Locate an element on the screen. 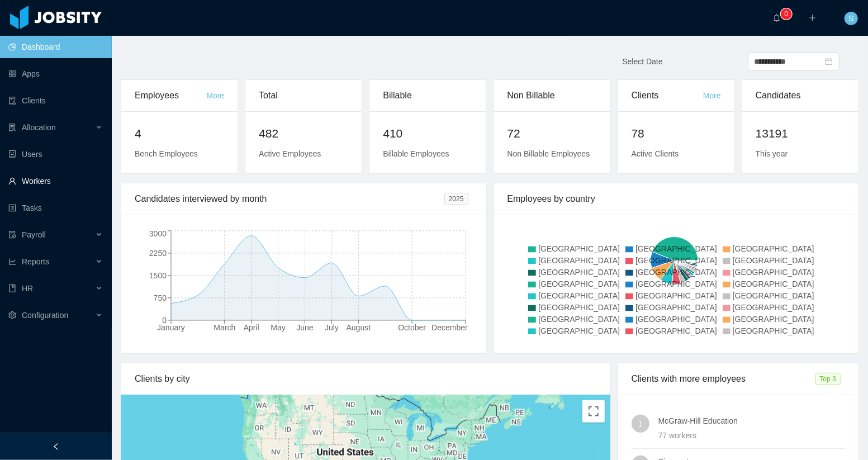 This screenshot has height=460, width=868. div: Candidates is located at coordinates (800, 96).